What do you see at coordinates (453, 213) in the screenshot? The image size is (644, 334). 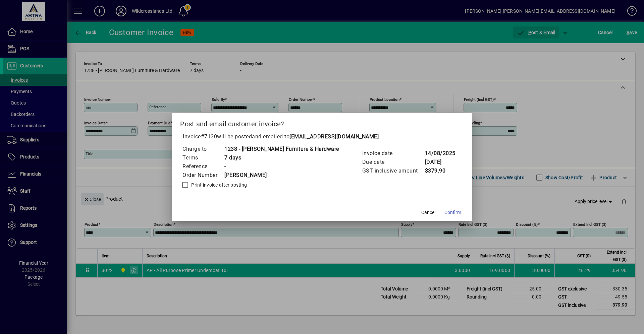 I see `span: Confirm` at bounding box center [453, 213].